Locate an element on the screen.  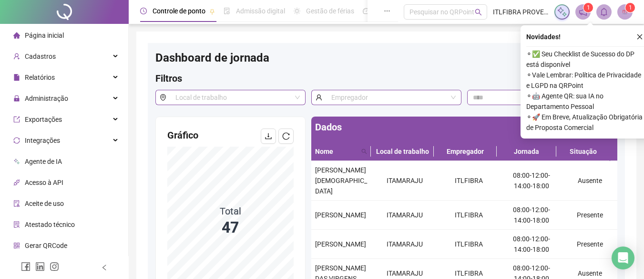
span: Nome is located at coordinates (336, 151).